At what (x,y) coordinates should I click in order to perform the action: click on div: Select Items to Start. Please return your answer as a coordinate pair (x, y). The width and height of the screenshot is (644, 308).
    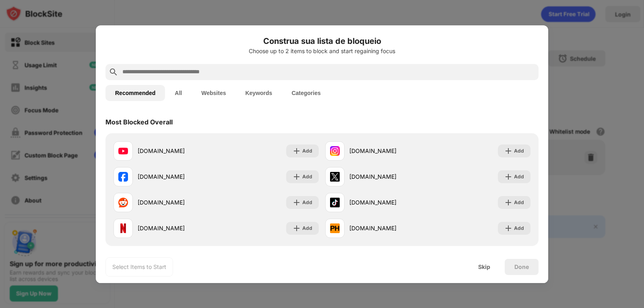
    Looking at the image, I should click on (139, 267).